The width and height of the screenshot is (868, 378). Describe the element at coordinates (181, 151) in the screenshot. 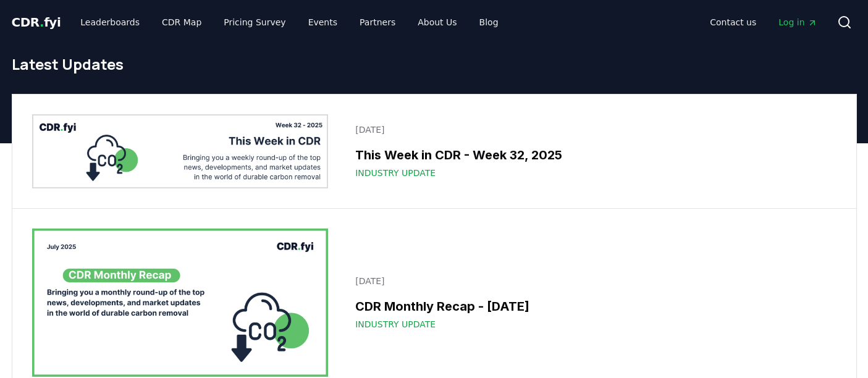

I see `img: This Week in CDR - Week 32, 2025 blog post image` at that location.